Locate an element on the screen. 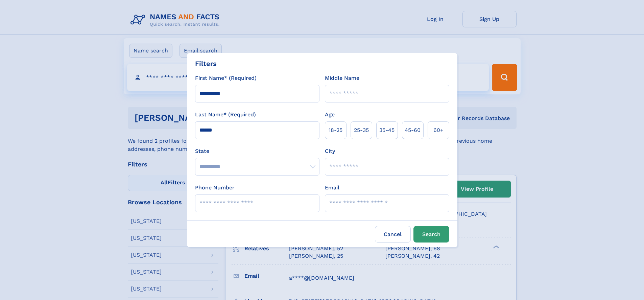 Image resolution: width=644 pixels, height=300 pixels. label: Email is located at coordinates (332, 188).